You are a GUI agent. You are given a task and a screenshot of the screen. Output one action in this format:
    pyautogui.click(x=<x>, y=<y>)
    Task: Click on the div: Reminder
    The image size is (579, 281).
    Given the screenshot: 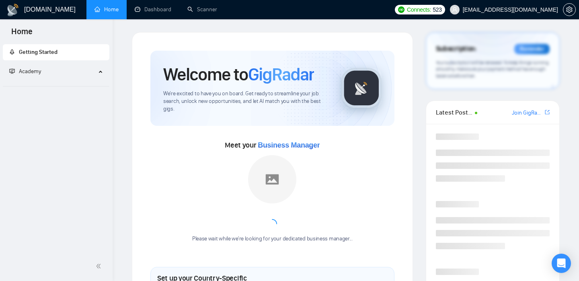 What is the action you would take?
    pyautogui.click(x=532, y=49)
    